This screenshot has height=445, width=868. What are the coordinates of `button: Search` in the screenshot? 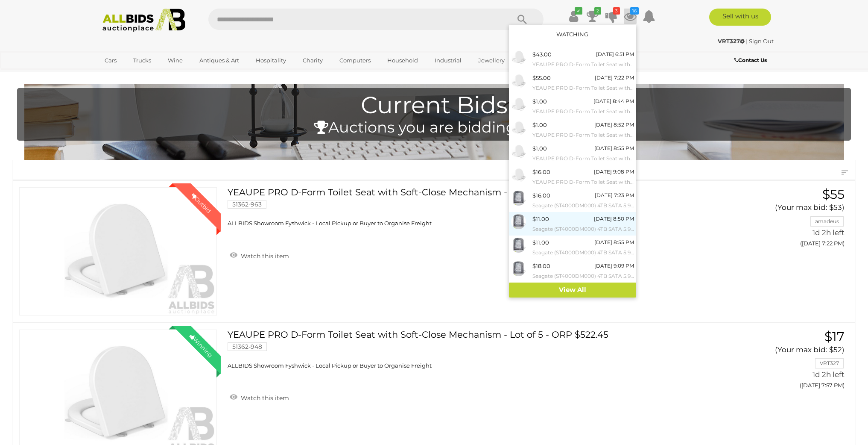 It's located at (522, 19).